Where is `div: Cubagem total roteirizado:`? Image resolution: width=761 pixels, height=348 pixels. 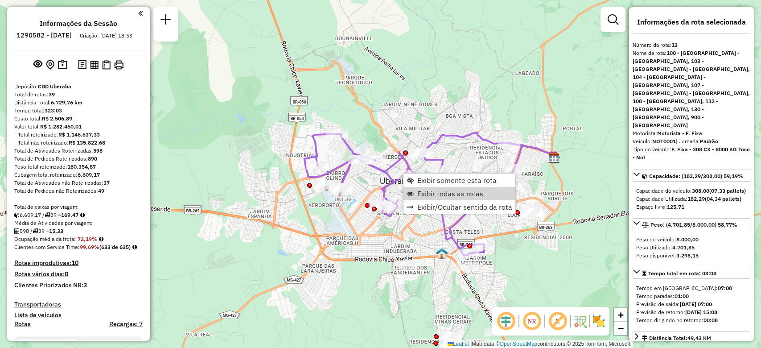
div: Cubagem total roteirizado: is located at coordinates (78, 175).